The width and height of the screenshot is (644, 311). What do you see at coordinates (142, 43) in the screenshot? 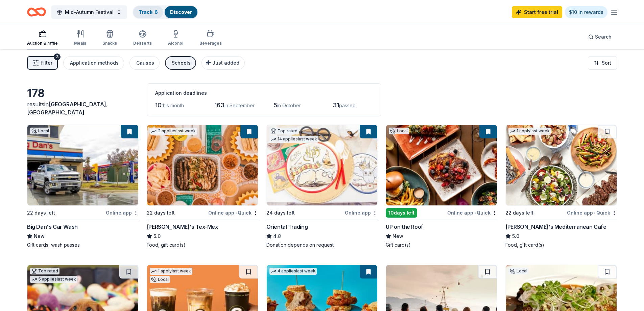
I see `div: Desserts` at bounding box center [142, 43].